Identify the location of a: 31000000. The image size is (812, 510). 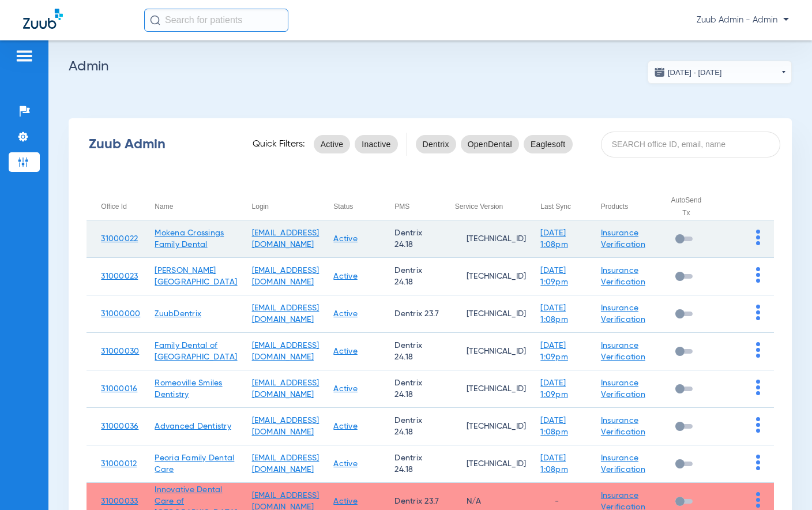
(121, 314).